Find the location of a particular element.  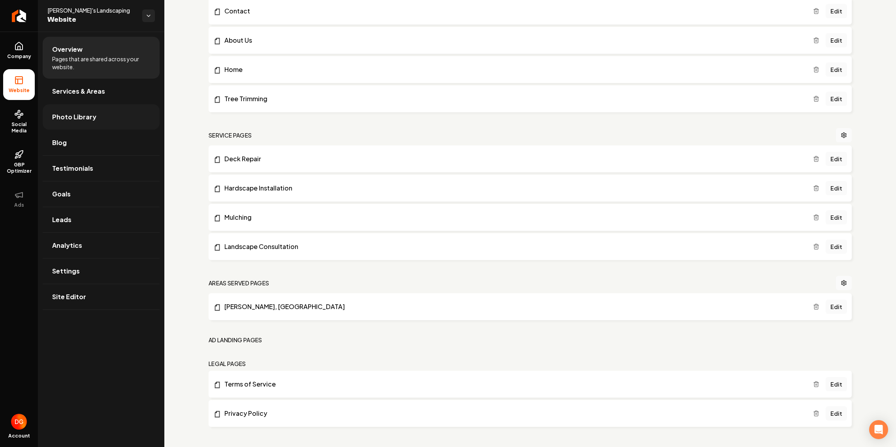

span: GBP Optimizer is located at coordinates (19, 168).